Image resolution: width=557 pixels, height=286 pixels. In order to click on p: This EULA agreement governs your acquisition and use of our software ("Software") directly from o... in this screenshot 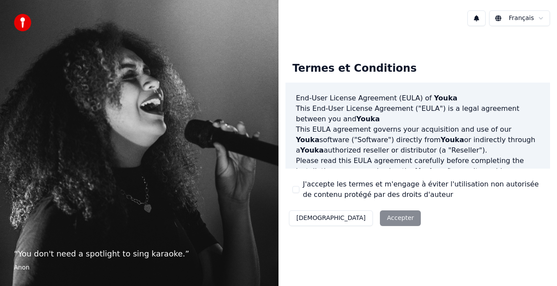, I will do `click(418, 140)`.